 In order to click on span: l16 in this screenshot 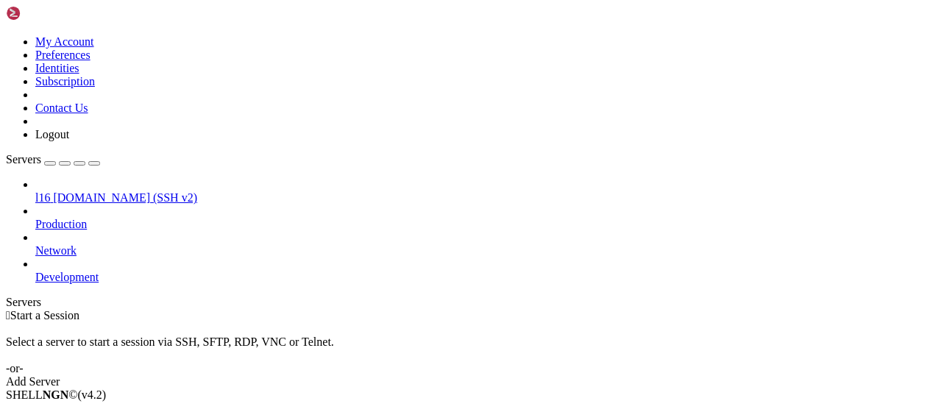, I will do `click(43, 197)`.